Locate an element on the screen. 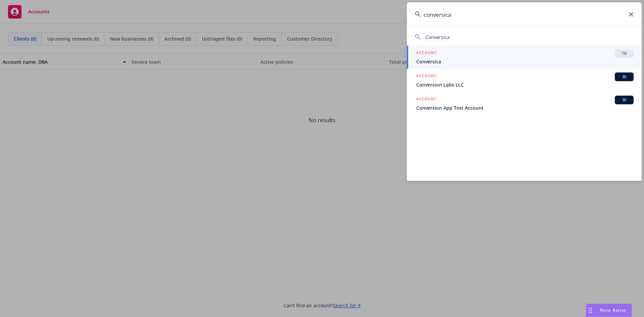 The height and width of the screenshot is (317, 644). a: ACCOUNTTRConversica is located at coordinates (524, 57).